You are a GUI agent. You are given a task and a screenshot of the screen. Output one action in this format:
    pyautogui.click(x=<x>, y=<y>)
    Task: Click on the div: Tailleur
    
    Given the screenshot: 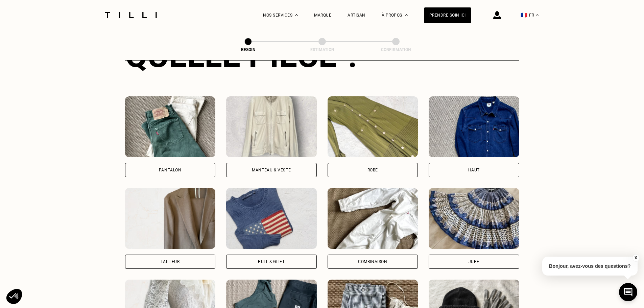 What is the action you would take?
    pyautogui.click(x=170, y=262)
    